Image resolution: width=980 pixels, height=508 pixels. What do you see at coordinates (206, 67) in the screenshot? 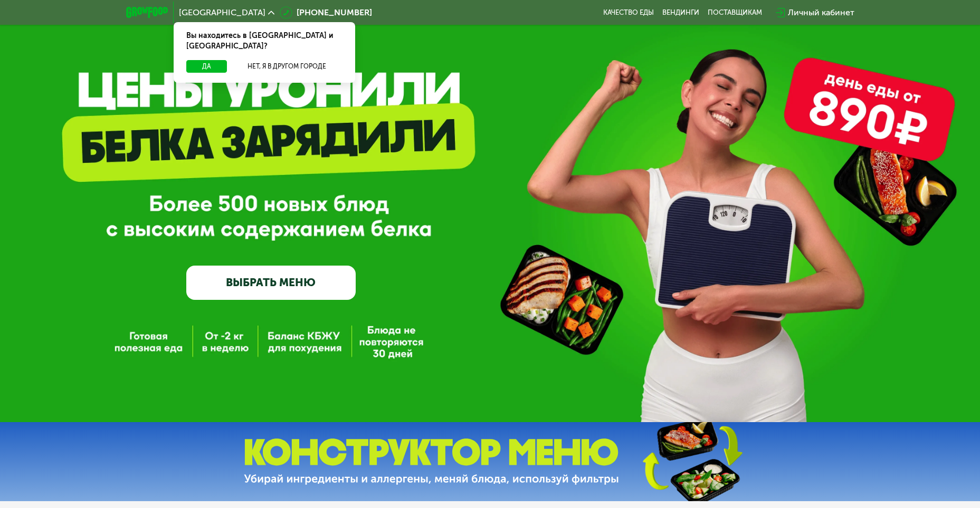
I see `button: Да` at bounding box center [206, 67].